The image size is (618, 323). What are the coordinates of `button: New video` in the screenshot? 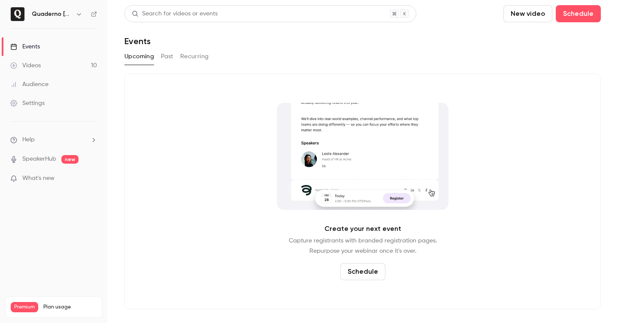 It's located at (528, 14).